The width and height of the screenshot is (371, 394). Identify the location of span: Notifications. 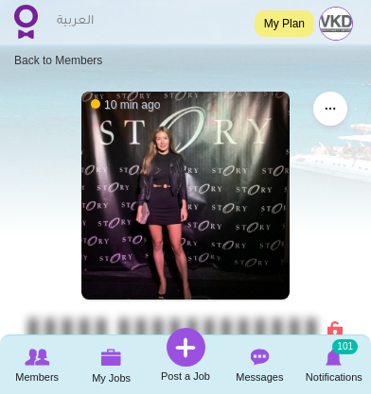
(334, 377).